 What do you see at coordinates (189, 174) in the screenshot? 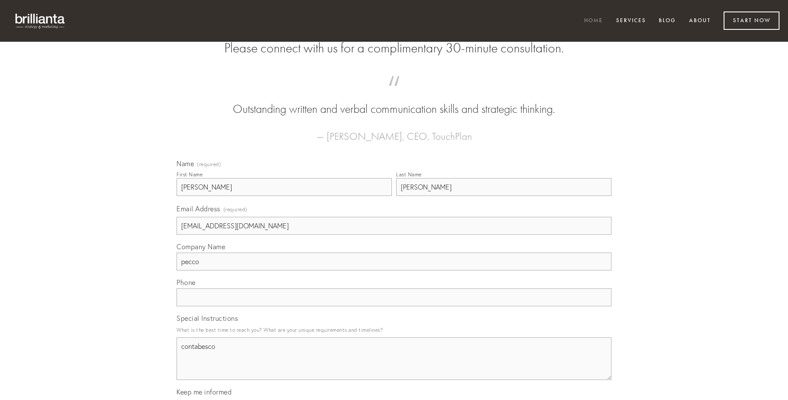
I see `div: First Name` at bounding box center [189, 174].